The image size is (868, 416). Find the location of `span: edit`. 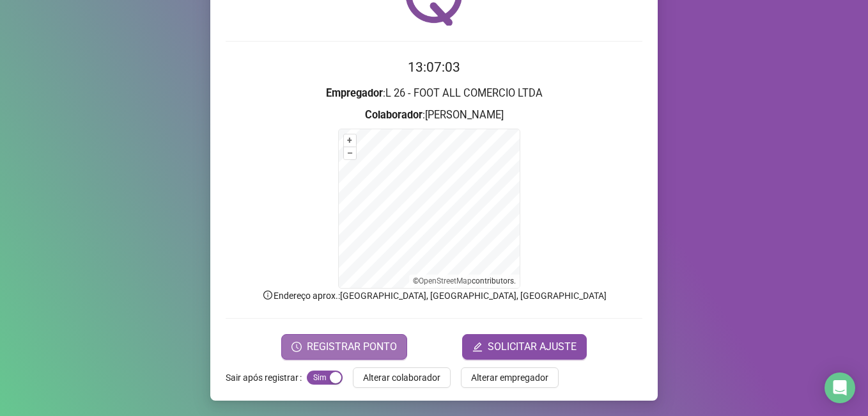

span: edit is located at coordinates (478, 347).